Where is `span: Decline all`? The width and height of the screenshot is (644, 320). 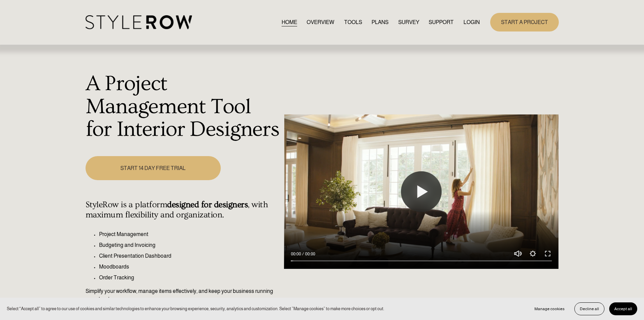 span: Decline all is located at coordinates (589, 309).